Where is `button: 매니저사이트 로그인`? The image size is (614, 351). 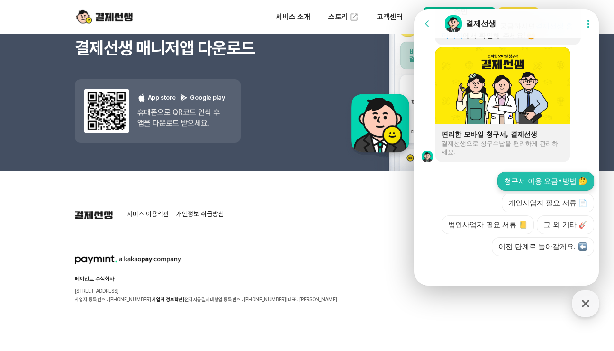 button: 매니저사이트 로그인 is located at coordinates (459, 17).